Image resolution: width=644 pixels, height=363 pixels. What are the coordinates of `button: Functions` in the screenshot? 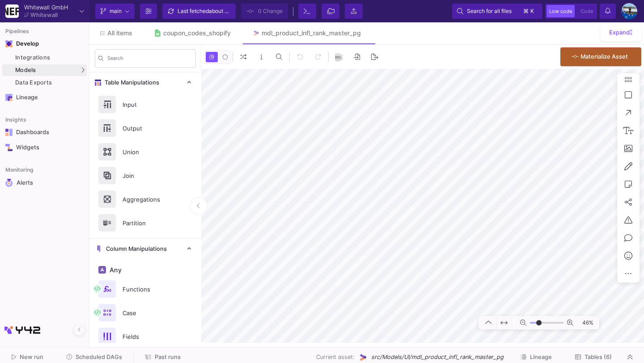 It's located at (145, 289).